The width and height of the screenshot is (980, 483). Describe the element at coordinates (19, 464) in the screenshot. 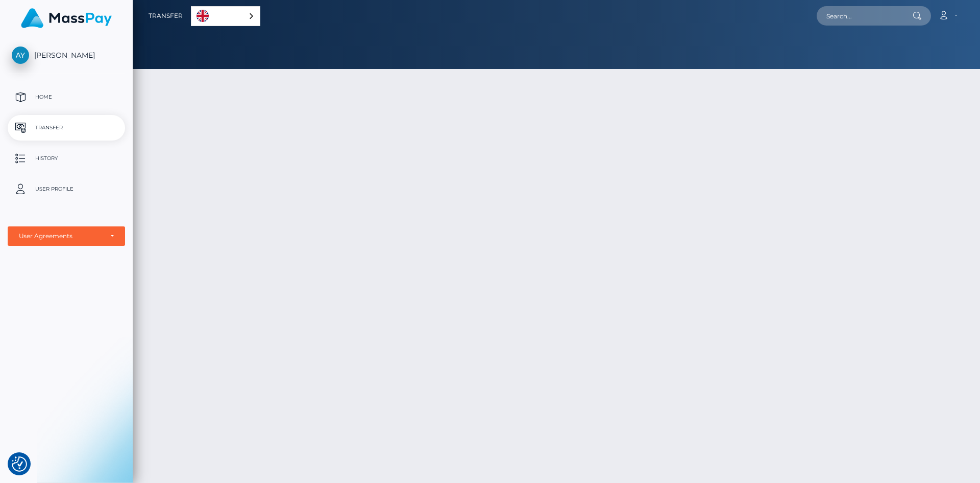

I see `img: Revisit consent button` at that location.